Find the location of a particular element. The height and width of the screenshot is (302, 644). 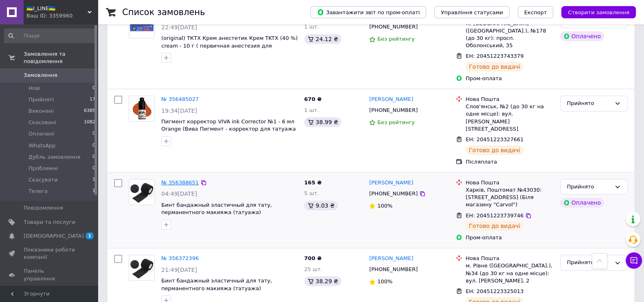

button: Управління статусами is located at coordinates (472, 12).